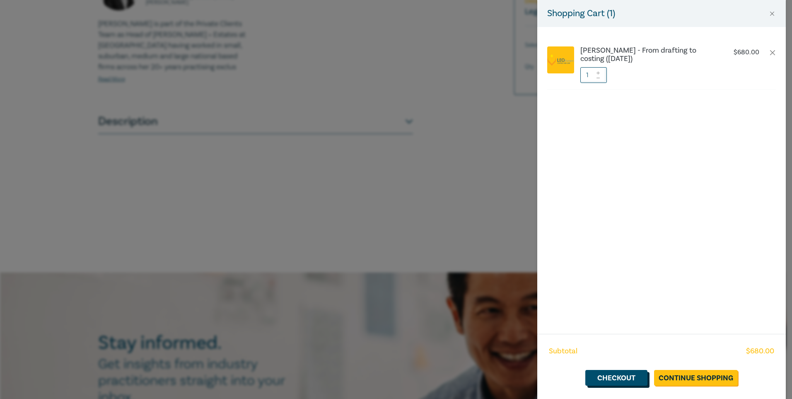 Image resolution: width=792 pixels, height=399 pixels. I want to click on a: Continue Shopping, so click(696, 377).